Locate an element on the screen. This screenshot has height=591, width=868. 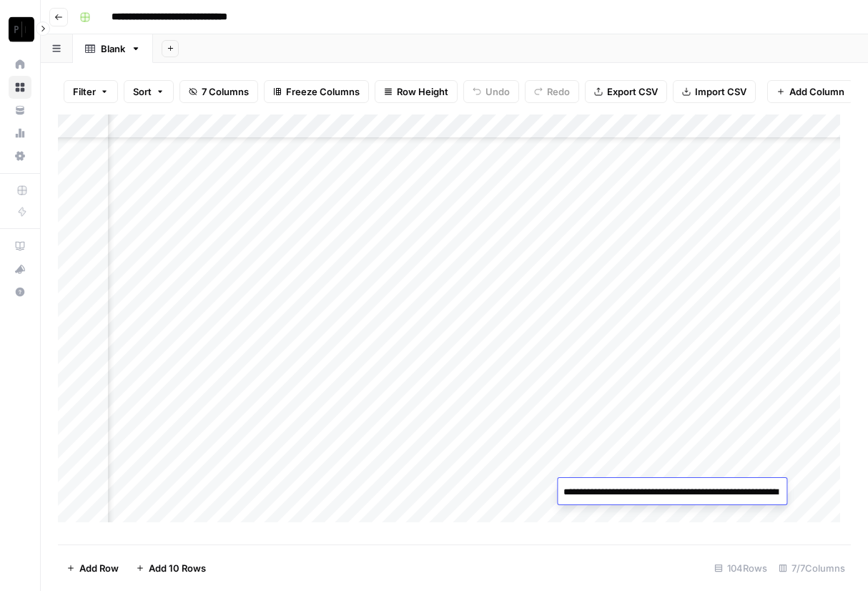
span: Add Row is located at coordinates (98, 568).